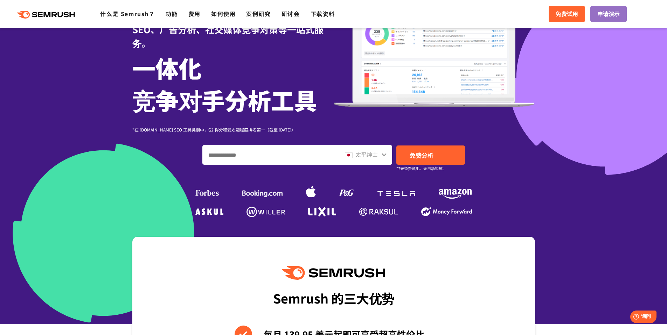 The width and height of the screenshot is (667, 335). What do you see at coordinates (421, 168) in the screenshot?
I see `font: *7天免费试用。无自动扣款。` at bounding box center [421, 168].